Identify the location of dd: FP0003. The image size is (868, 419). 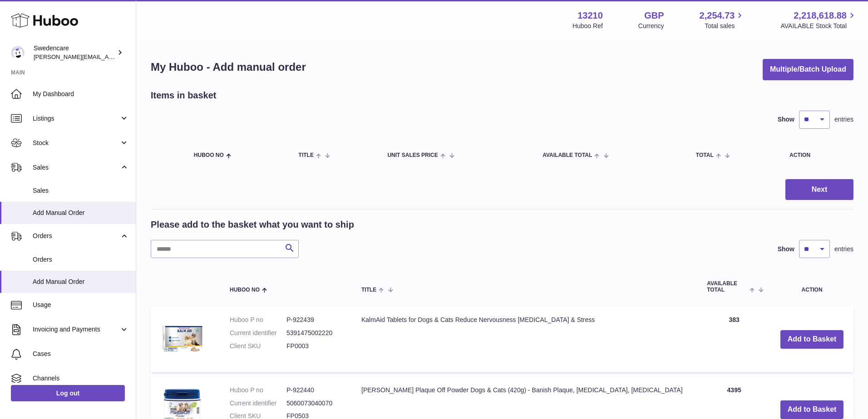
(315, 346).